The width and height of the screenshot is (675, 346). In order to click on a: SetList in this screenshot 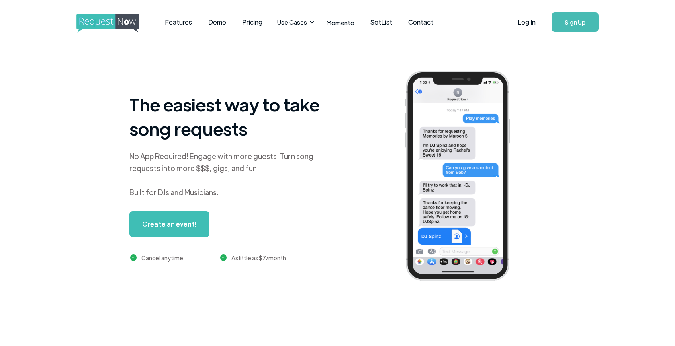, I will do `click(381, 22)`.